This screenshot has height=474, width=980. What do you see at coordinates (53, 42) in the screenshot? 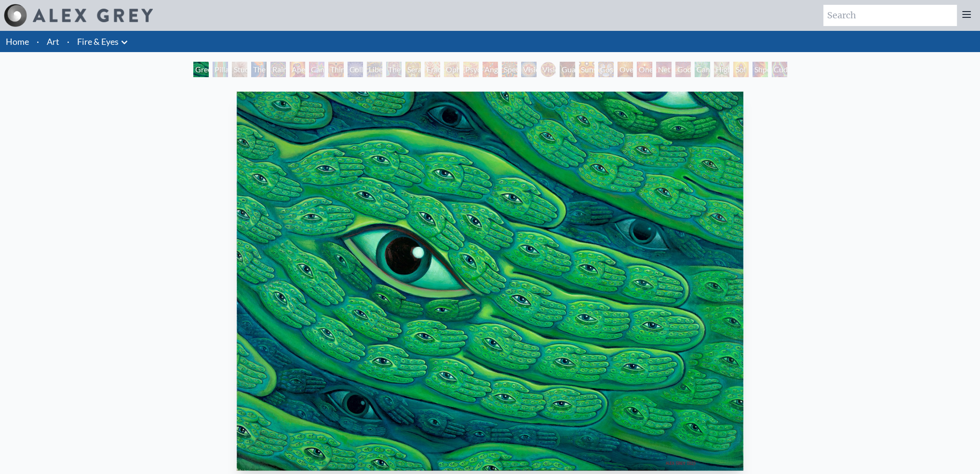
I see `a: Art` at bounding box center [53, 42].